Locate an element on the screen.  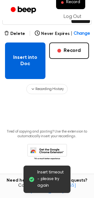
span: Insert timeout - please try again is located at coordinates (52, 179).